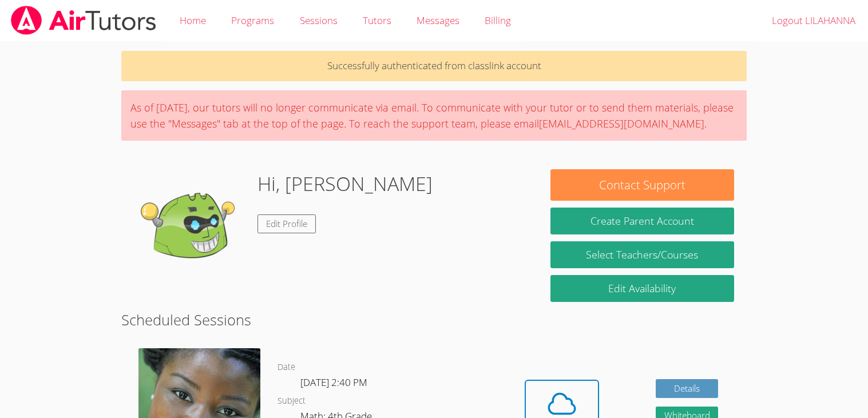 The width and height of the screenshot is (868, 418). What do you see at coordinates (191, 227) in the screenshot?
I see `img: default.png` at bounding box center [191, 227].